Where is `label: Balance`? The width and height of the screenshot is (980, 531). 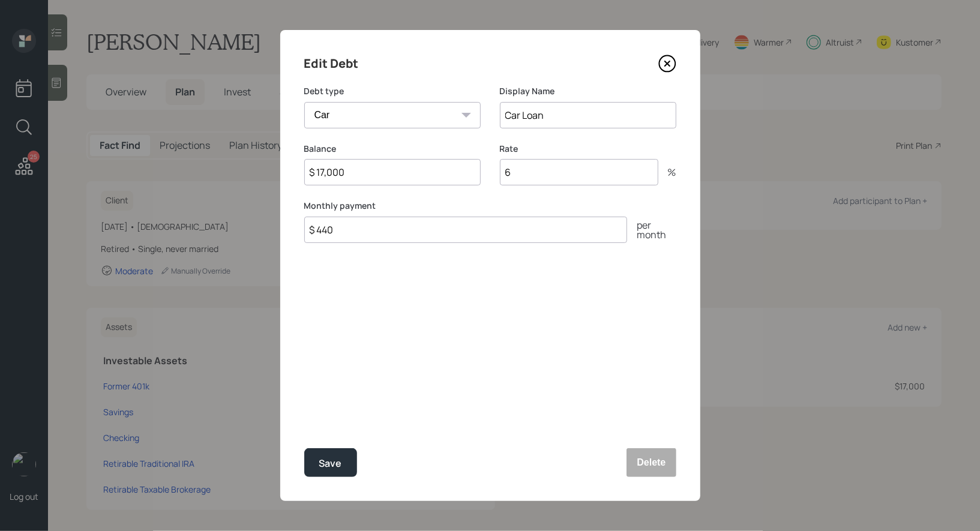 label: Balance is located at coordinates (392, 149).